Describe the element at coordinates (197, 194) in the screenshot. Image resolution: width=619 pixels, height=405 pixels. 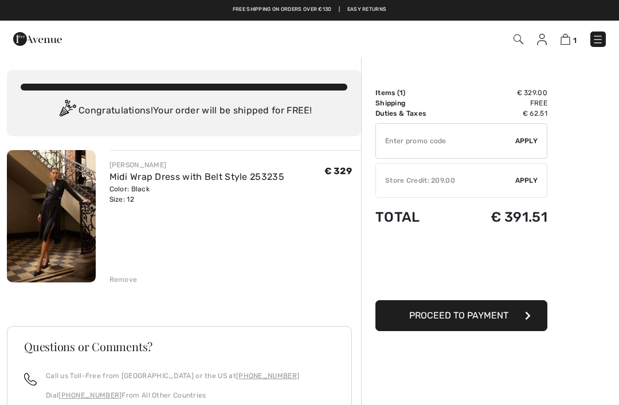
I see `div: Color: Black Size: 12` at that location.